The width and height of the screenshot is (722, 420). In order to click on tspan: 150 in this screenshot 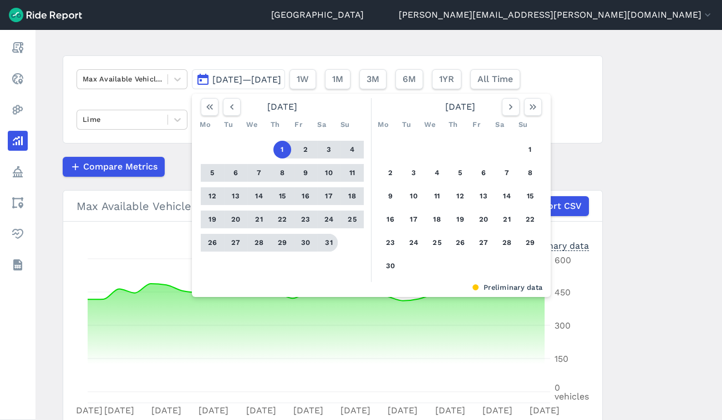, I will do `click(561, 359)`.